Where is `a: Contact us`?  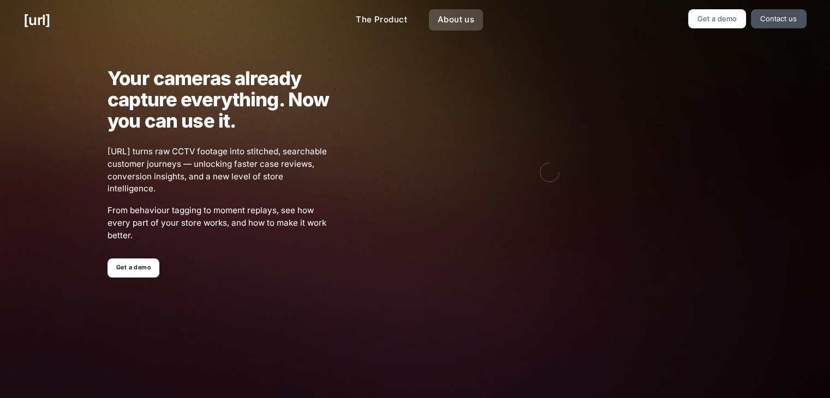
a: Contact us is located at coordinates (779, 19).